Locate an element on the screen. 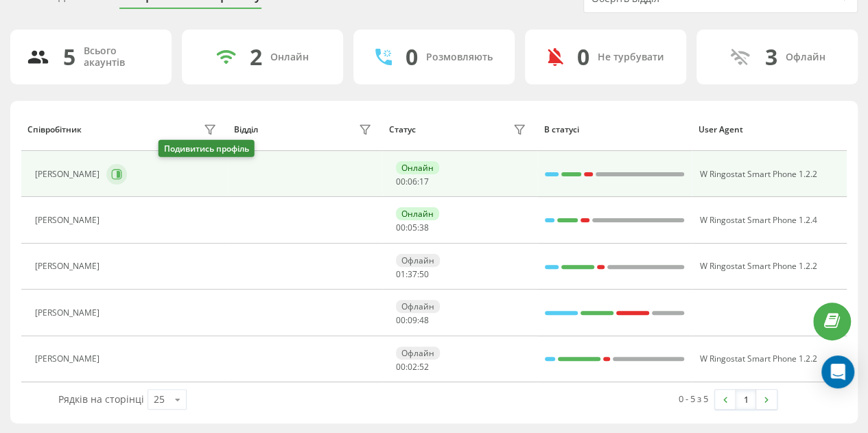  div: 5 is located at coordinates (69, 57).